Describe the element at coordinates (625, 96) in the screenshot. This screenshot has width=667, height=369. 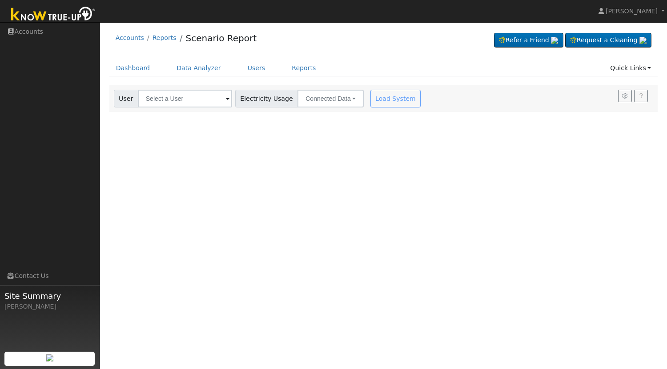
I see `button: Settings` at that location.